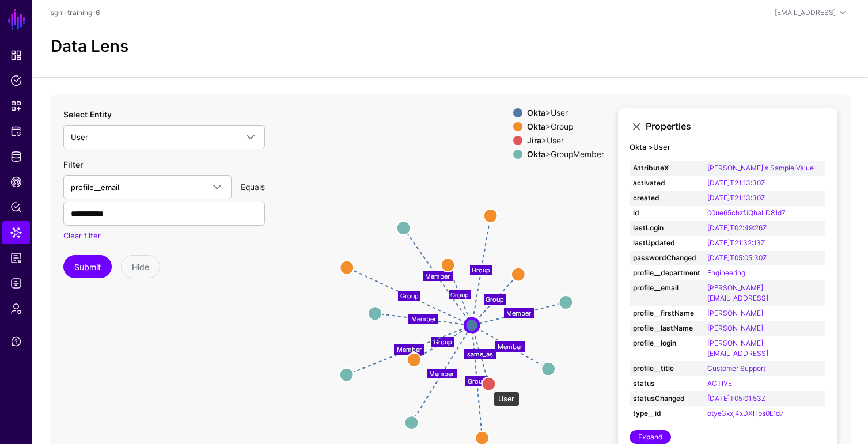 The image size is (868, 444). Describe the element at coordinates (666, 344) in the screenshot. I see `strong: profile__login` at that location.